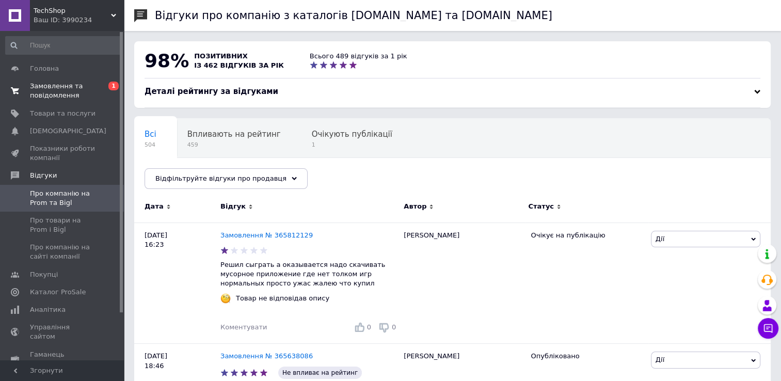  I want to click on span: Товари та послуги, so click(62, 114).